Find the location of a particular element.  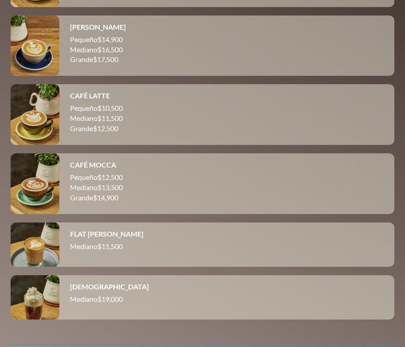

p: Mediano $ 19,000 is located at coordinates (227, 299).